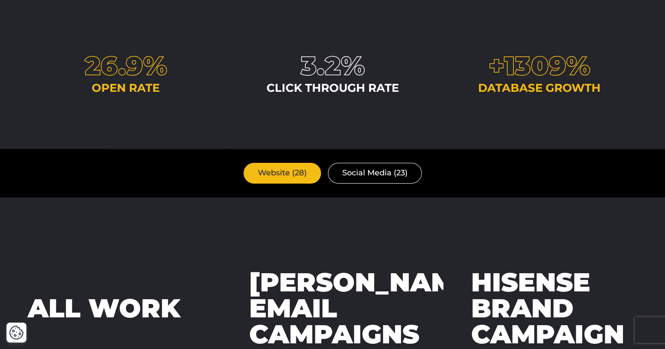 This screenshot has width=665, height=349. Describe the element at coordinates (333, 65) in the screenshot. I see `span: 3.2%` at that location.